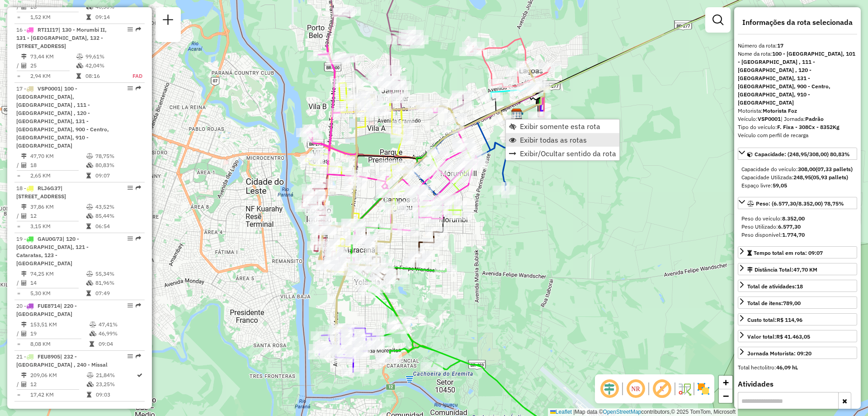 The image size is (868, 416). Describe the element at coordinates (117, 176) in the screenshot. I see `td: 09:07` at that location.